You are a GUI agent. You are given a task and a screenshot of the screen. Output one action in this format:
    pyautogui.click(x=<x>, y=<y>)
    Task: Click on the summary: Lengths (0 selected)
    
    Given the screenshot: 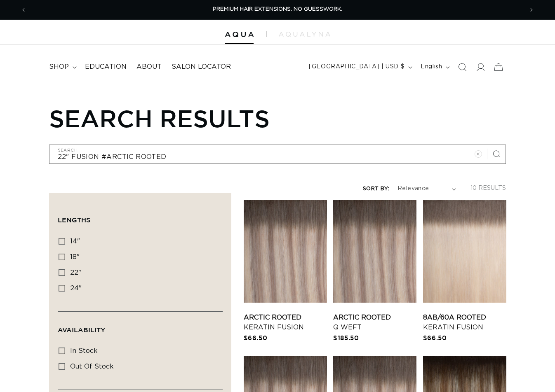 What is the action you would take?
    pyautogui.click(x=140, y=217)
    